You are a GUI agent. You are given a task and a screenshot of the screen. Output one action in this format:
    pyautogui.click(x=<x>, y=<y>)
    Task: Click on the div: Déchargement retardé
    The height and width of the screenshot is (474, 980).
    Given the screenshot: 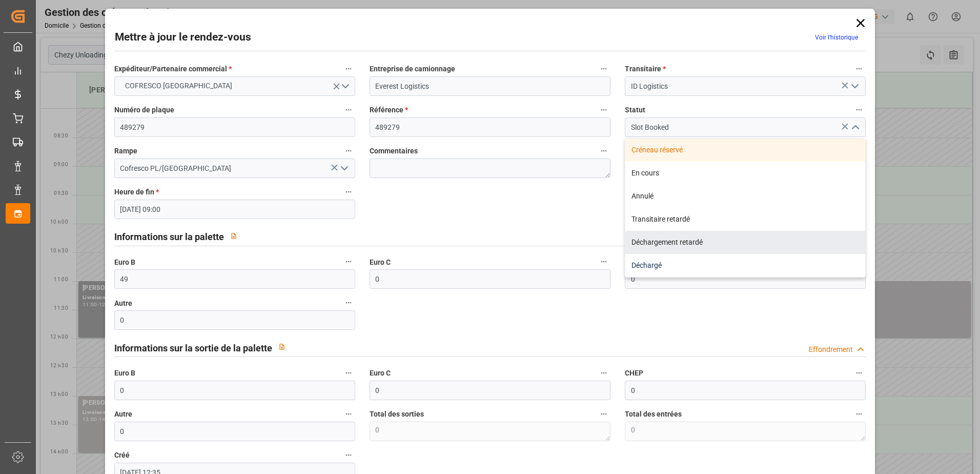 What is the action you would take?
    pyautogui.click(x=745, y=242)
    